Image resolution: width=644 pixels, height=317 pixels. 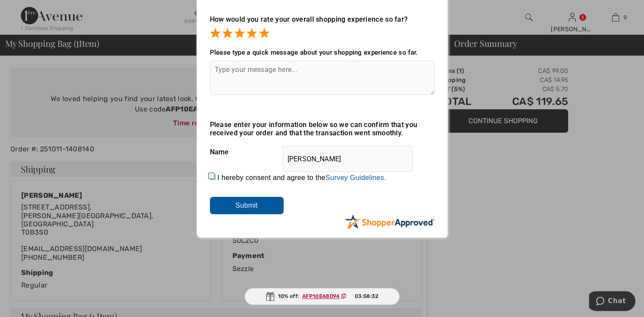 I want to click on div: Please enter your information below so we can confirm that you received your order and that the t..., so click(x=322, y=129).